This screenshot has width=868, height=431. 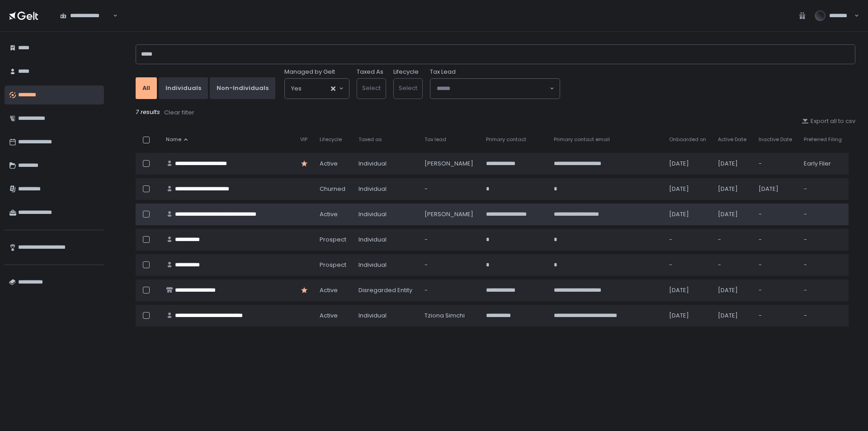 What do you see at coordinates (449, 316) in the screenshot?
I see `div: Tziona Simchi` at bounding box center [449, 316].